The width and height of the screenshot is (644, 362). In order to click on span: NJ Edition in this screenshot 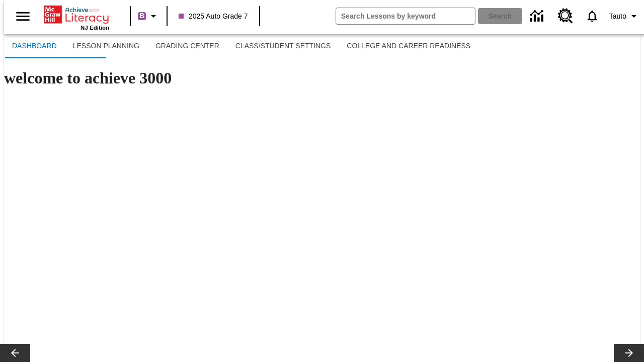, I will do `click(95, 28)`.